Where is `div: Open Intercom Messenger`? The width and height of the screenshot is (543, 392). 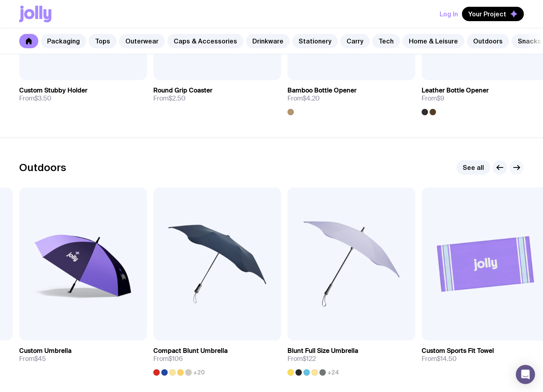 div: Open Intercom Messenger is located at coordinates (525, 374).